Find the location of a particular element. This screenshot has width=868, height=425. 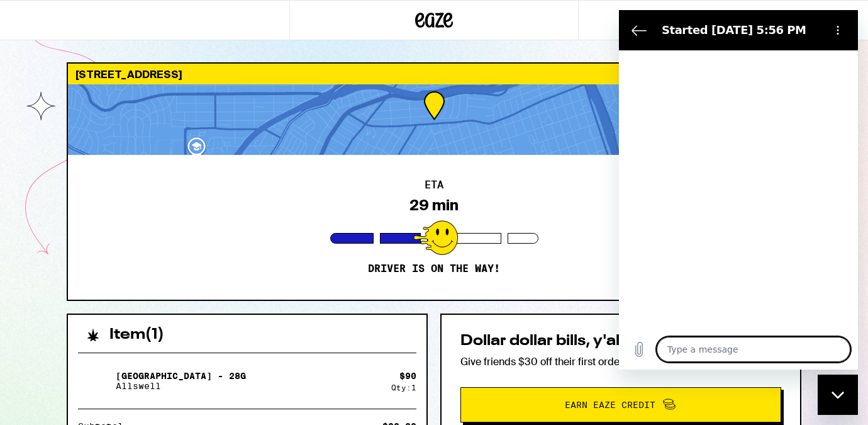

p: Allswell is located at coordinates (181, 386).